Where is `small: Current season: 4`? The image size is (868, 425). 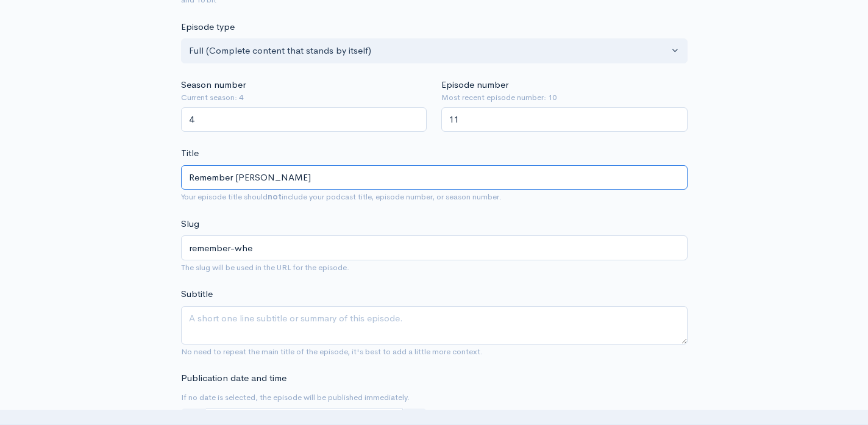 small: Current season: 4 is located at coordinates (304, 97).